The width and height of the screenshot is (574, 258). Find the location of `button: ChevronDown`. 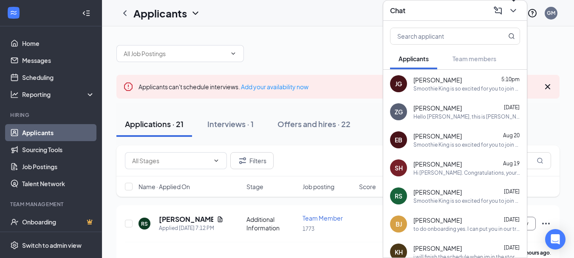

button: ChevronDown is located at coordinates (513, 11).